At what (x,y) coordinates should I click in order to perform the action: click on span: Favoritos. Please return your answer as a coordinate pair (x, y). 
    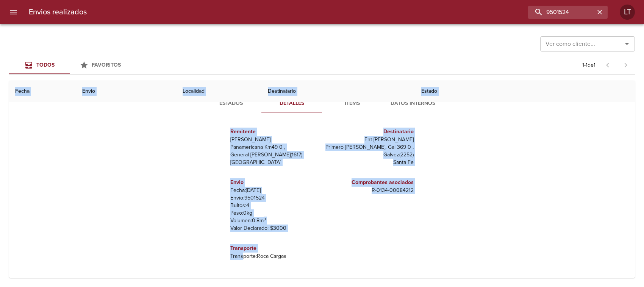
    Looking at the image, I should click on (106, 65).